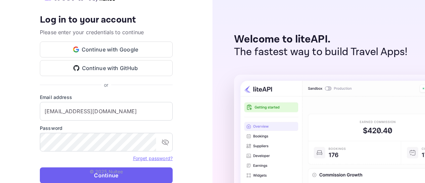 The image size is (425, 183). What do you see at coordinates (321, 52) in the screenshot?
I see `p: The fastest way to build Travel Apps!` at bounding box center [321, 52].